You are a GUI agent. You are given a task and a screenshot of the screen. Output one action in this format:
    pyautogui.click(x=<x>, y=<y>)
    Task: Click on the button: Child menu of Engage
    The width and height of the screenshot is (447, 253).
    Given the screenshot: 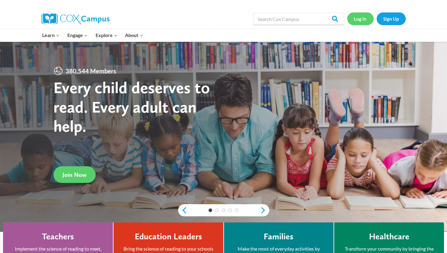 What is the action you would take?
    pyautogui.click(x=77, y=35)
    